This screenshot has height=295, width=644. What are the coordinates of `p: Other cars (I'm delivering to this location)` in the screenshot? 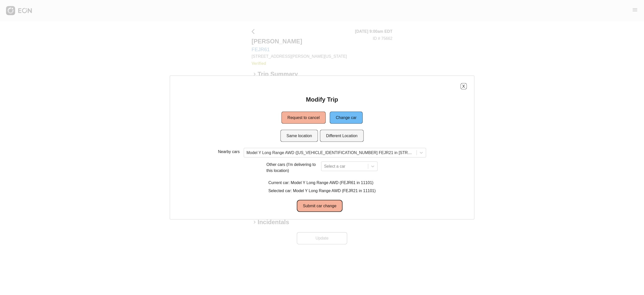 It's located at (293, 168).